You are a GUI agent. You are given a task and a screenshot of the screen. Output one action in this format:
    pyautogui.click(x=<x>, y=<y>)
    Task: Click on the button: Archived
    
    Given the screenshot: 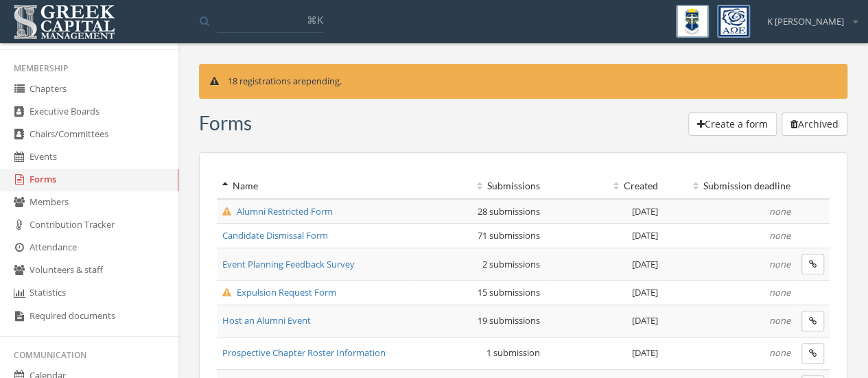 What is the action you would take?
    pyautogui.click(x=814, y=124)
    